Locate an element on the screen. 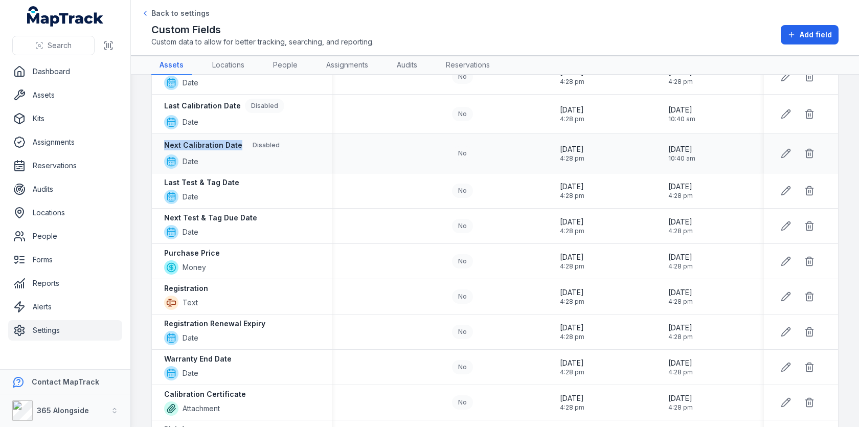 This screenshot has width=859, height=427. strong: Next Test & Tag Due Date is located at coordinates (211, 218).